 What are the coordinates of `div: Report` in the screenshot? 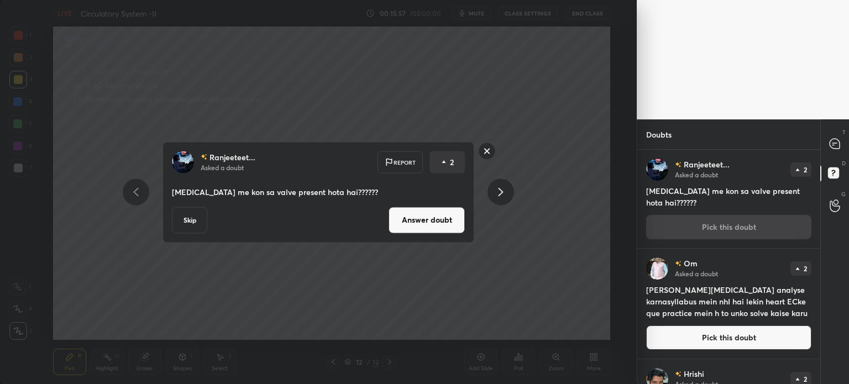 It's located at (400, 162).